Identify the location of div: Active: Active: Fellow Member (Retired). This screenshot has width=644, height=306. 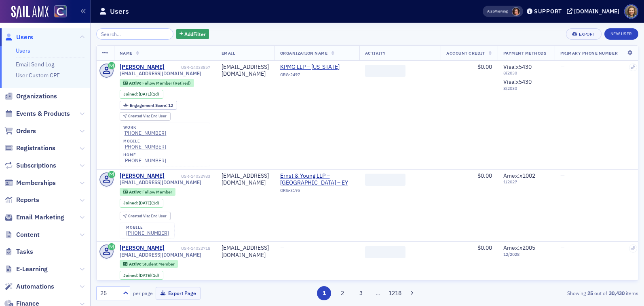
(157, 83).